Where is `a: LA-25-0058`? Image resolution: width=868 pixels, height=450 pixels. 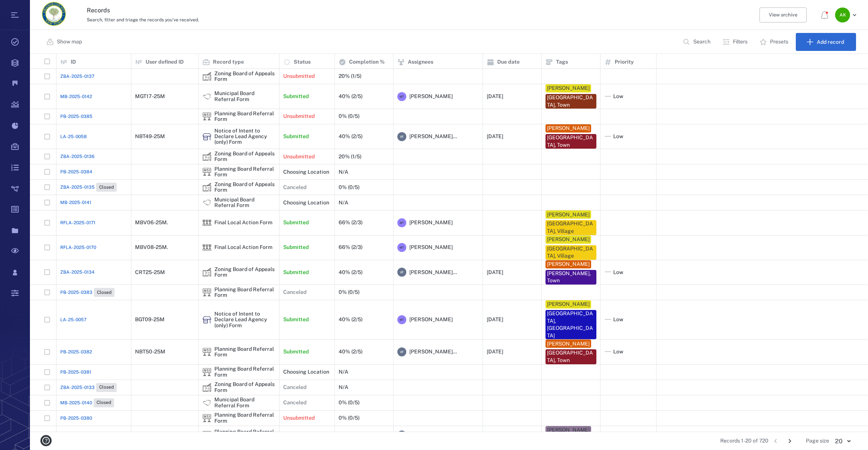
a: LA-25-0058 is located at coordinates (74, 136).